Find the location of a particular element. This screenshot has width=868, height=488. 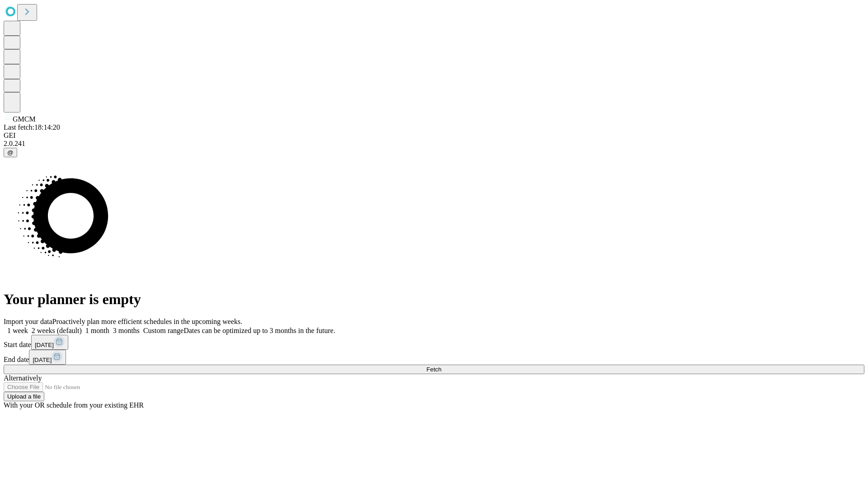

span: Proactively plan more efficient schedules in the upcoming weeks. is located at coordinates (147, 321).